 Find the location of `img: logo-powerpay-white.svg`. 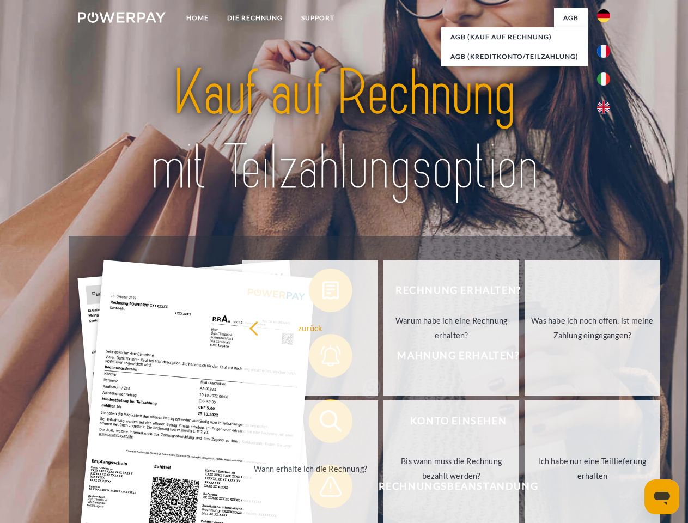

img: logo-powerpay-white.svg is located at coordinates (121, 17).